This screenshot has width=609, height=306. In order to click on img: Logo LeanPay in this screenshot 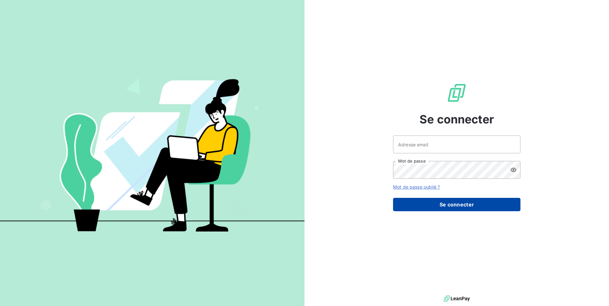, I will do `click(457, 93)`.